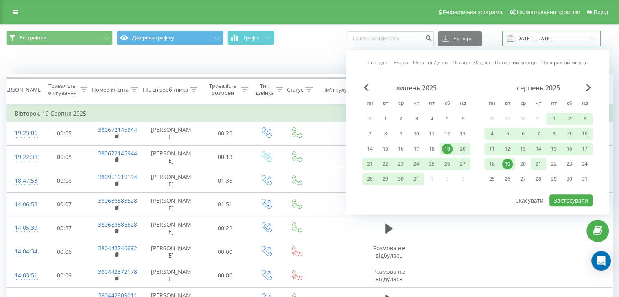  I want to click on div: ср 16 лип 2025 р., so click(401, 149).